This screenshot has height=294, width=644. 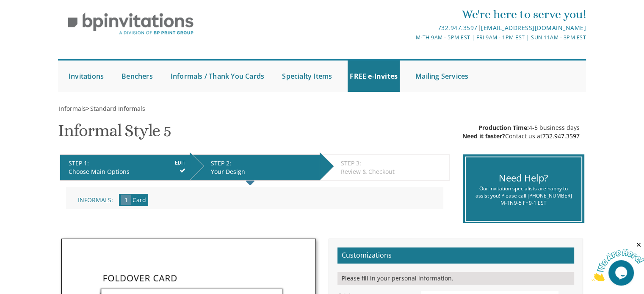 What do you see at coordinates (307, 76) in the screenshot?
I see `a: Specialty Items` at bounding box center [307, 76].